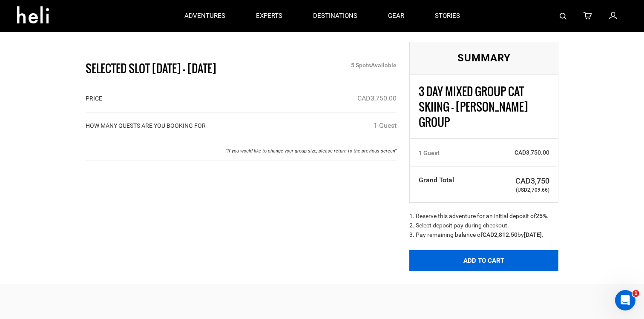  What do you see at coordinates (269, 16) in the screenshot?
I see `p: experts` at bounding box center [269, 16].